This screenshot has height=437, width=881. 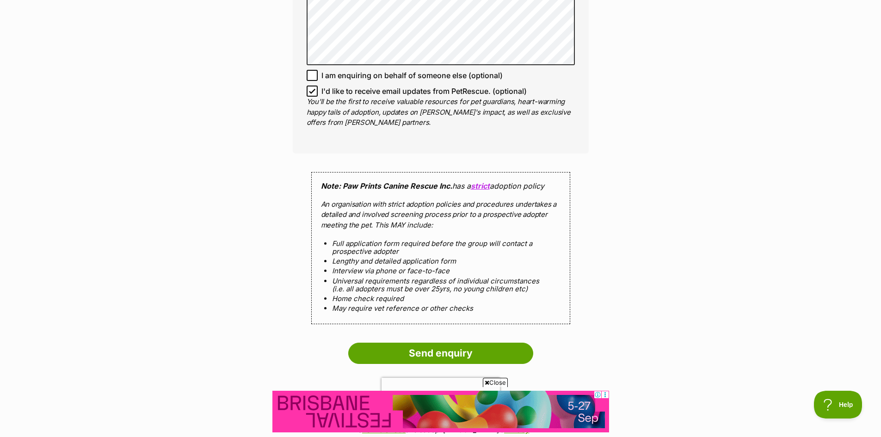 I want to click on input: Send enquiry, so click(x=441, y=353).